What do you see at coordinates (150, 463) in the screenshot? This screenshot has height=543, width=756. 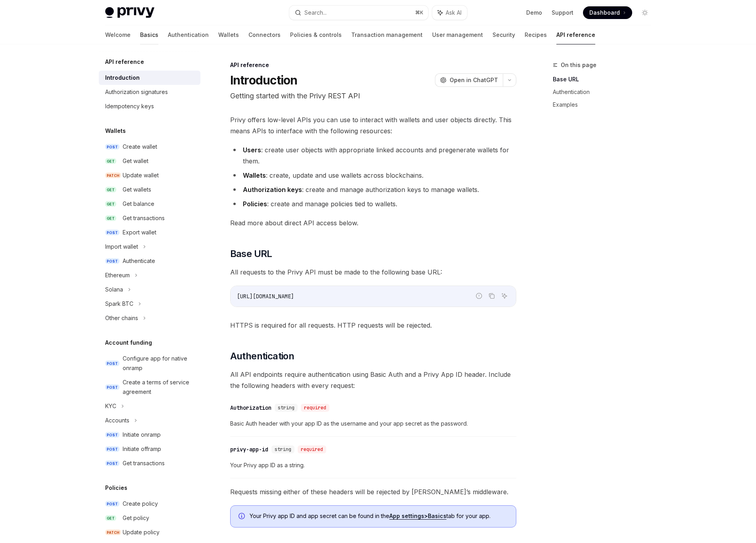 I see `a: POSTGet transactions` at bounding box center [150, 463].